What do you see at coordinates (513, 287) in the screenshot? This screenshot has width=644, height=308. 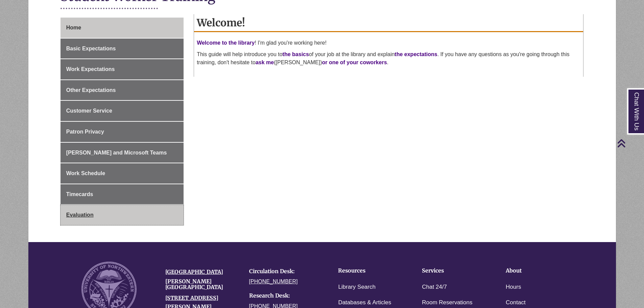 I see `a: Hours` at bounding box center [513, 287].